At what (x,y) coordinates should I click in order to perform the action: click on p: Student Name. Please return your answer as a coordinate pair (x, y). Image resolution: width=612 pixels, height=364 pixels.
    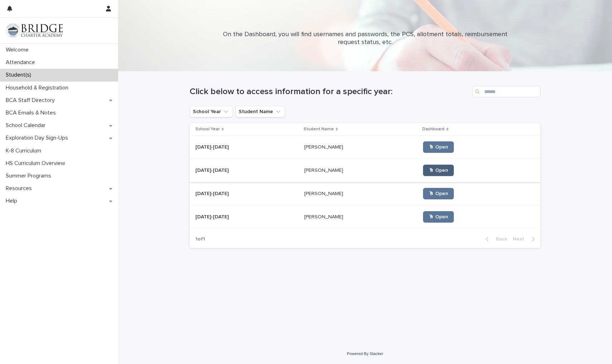
    Looking at the image, I should click on (318, 129).